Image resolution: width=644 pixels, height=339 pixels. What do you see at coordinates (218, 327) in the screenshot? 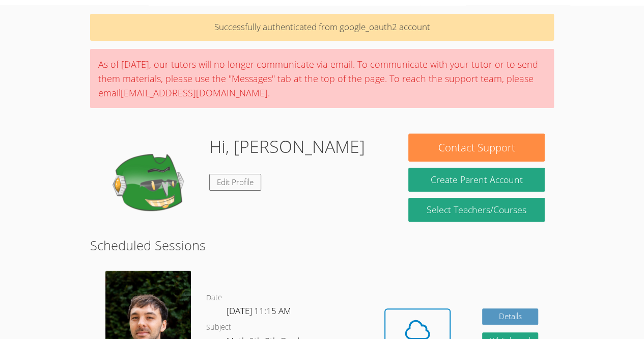
I see `dt: Subject` at bounding box center [218, 327].